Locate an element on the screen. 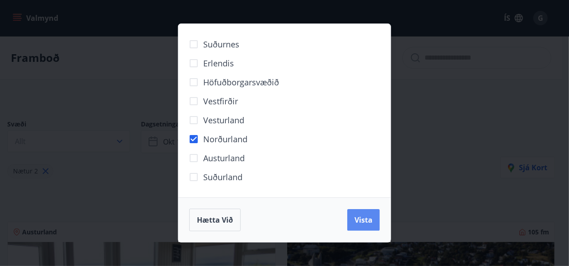  button: Hætta við is located at coordinates (215, 220).